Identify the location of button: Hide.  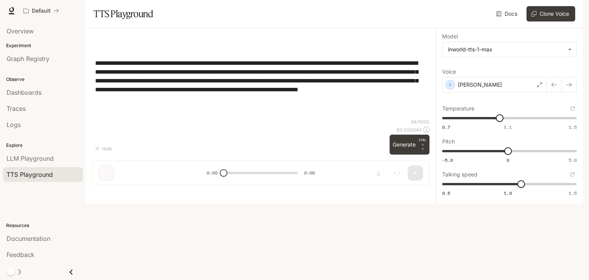
(104, 148).